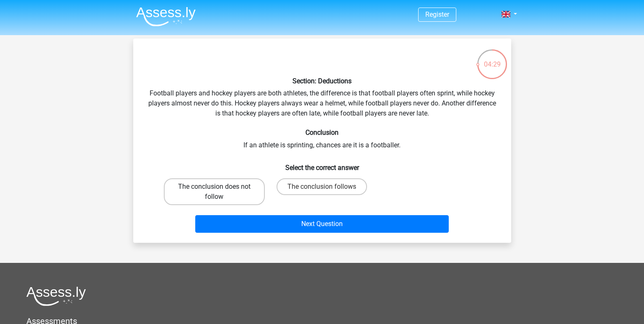  I want to click on h6: Section: Deductions, so click(322, 81).